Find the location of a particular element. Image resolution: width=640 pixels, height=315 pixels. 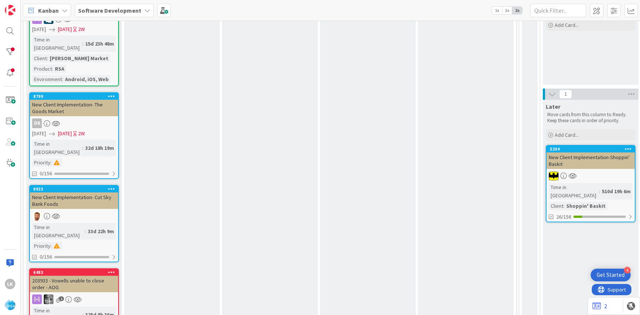

div: Lk is located at coordinates (10, 284).